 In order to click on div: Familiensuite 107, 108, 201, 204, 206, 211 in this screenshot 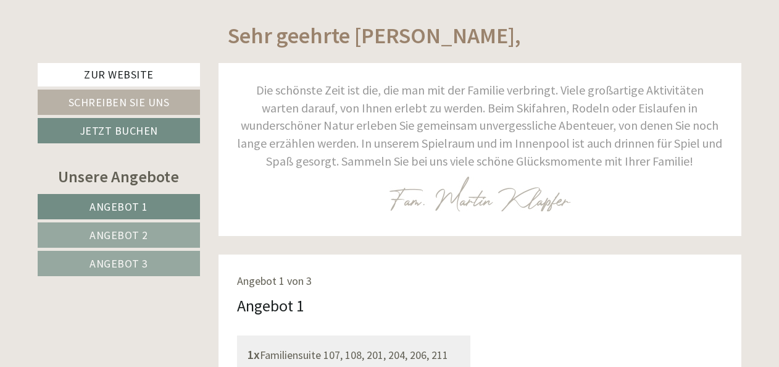, I will do `click(354, 354)`.